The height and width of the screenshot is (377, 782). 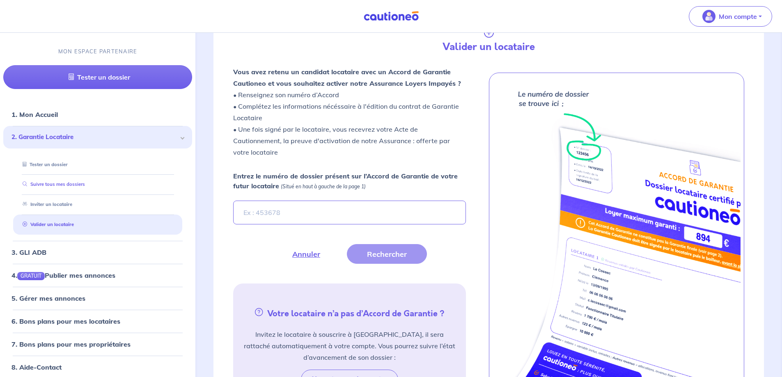 What do you see at coordinates (71, 344) in the screenshot?
I see `a: 7. Bons plans pour mes propriétaires` at bounding box center [71, 344].